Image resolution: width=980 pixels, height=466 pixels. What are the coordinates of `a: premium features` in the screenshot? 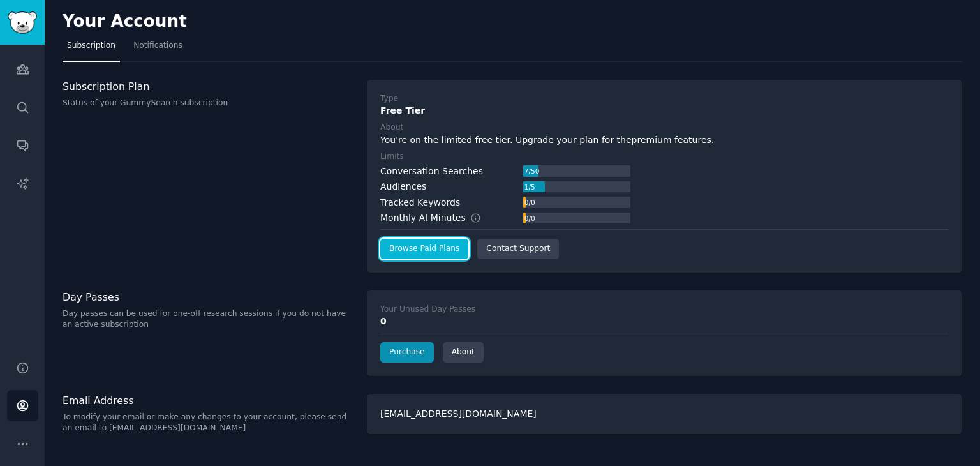 It's located at (671, 140).